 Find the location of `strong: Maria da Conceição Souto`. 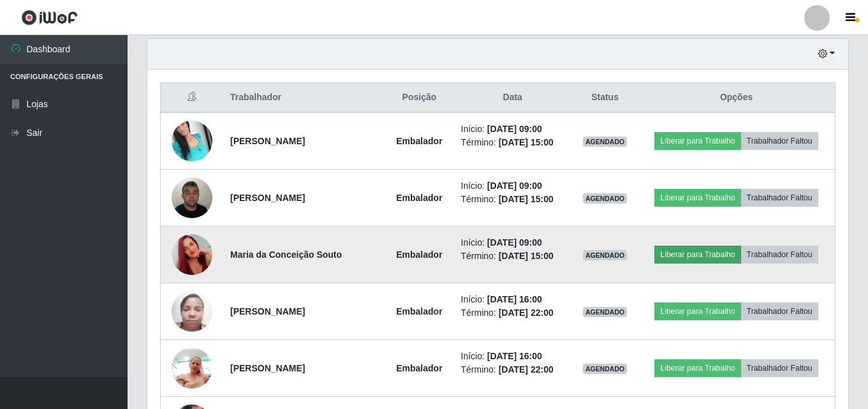

strong: Maria da Conceição Souto is located at coordinates (286, 255).